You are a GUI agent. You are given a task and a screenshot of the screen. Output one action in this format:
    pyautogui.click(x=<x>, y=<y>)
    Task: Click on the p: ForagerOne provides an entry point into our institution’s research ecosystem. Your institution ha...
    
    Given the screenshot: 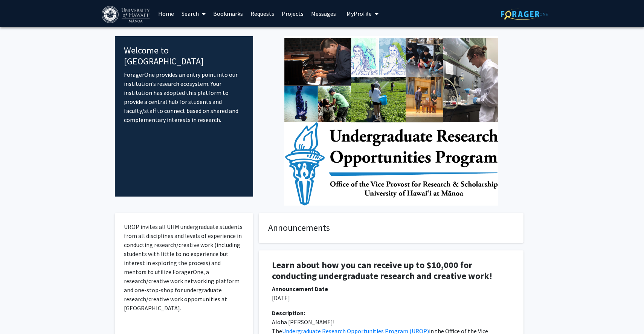 What is the action you would take?
    pyautogui.click(x=184, y=97)
    